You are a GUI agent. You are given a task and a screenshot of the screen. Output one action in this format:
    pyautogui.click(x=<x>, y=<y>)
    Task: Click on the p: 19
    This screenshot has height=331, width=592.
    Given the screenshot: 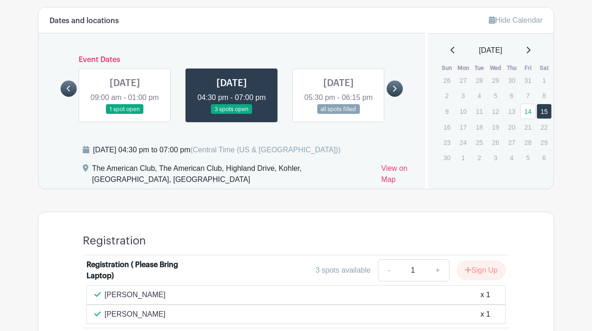 What is the action you would take?
    pyautogui.click(x=496, y=127)
    